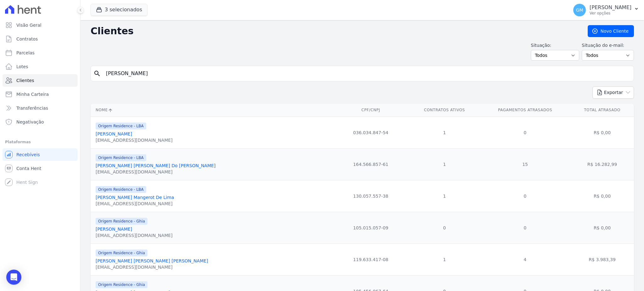 This screenshot has width=644, height=291. What do you see at coordinates (525, 164) in the screenshot?
I see `td: 15` at bounding box center [525, 164].